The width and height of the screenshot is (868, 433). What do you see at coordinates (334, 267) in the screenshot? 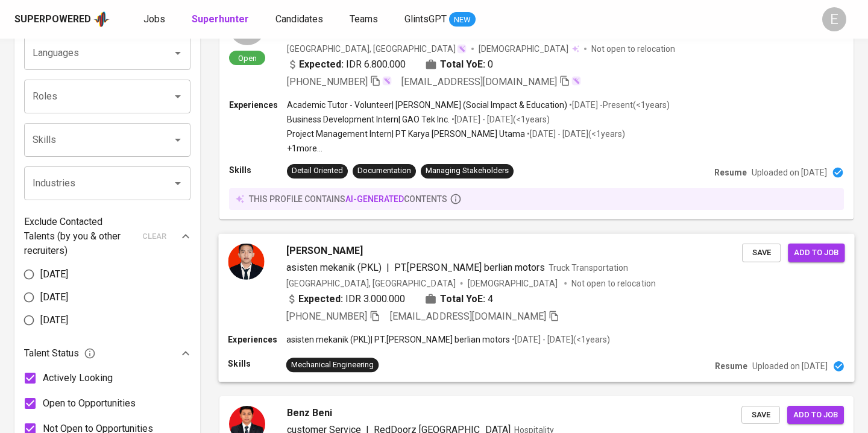
I see `span: asisten mekanik (PKL)` at bounding box center [334, 267].